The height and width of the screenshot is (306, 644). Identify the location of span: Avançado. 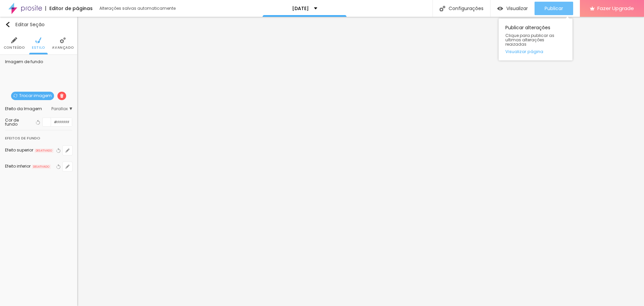
(63, 48).